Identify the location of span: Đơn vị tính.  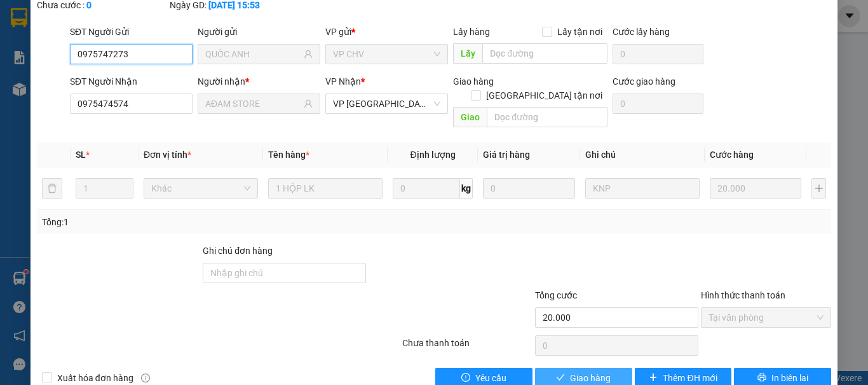
(167, 154).